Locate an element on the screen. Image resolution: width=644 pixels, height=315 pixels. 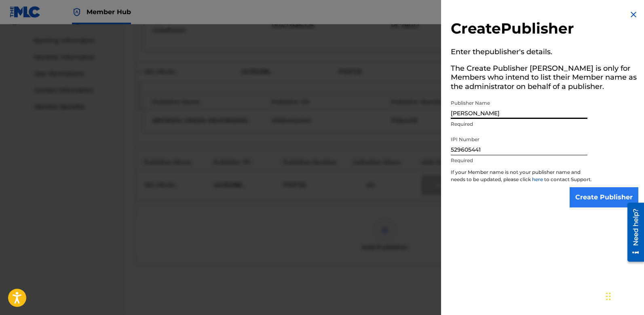
div: Need help? is located at coordinates (14, 27).